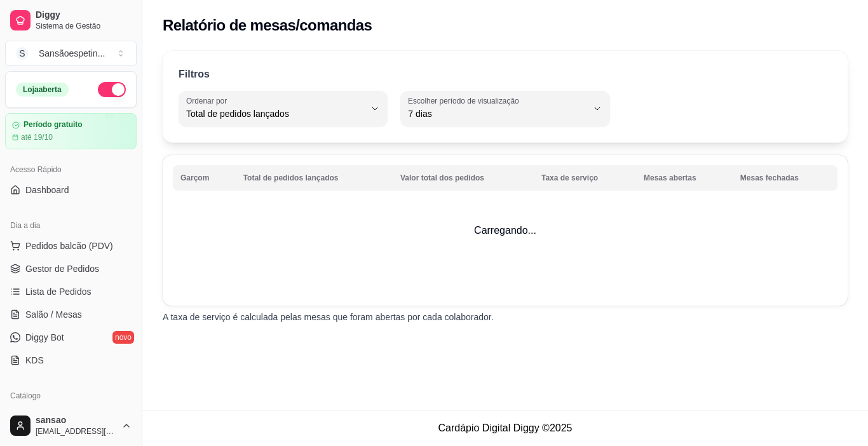 The width and height of the screenshot is (868, 446). I want to click on span: sansao, so click(76, 420).